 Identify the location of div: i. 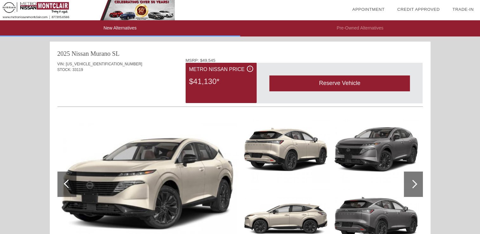
(250, 69).